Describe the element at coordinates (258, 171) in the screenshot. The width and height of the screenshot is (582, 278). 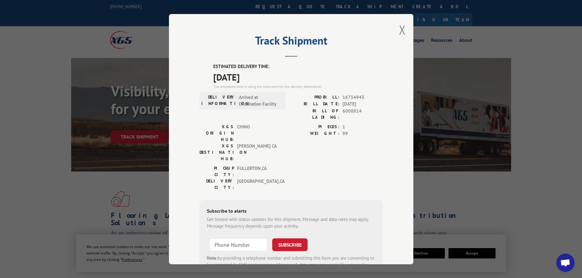
I see `span: FULLERTON , CA` at that location.